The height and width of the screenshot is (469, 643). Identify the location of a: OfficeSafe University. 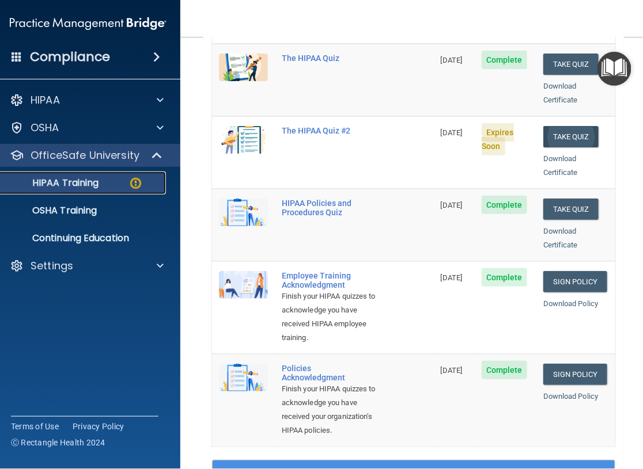
(86, 155).